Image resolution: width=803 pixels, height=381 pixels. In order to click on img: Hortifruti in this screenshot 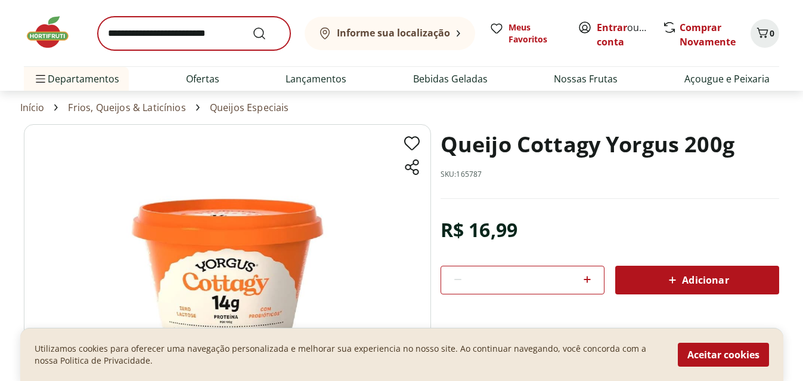, I will do `click(54, 32)`.